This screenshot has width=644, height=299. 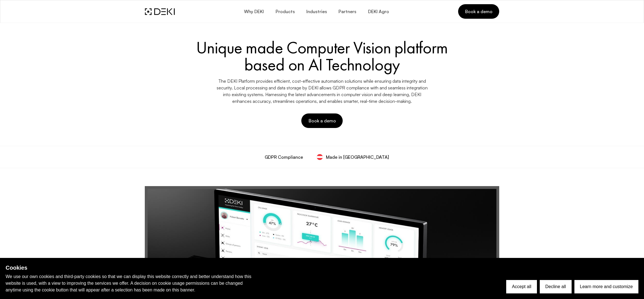 I want to click on img: svg%3e, so click(x=320, y=157).